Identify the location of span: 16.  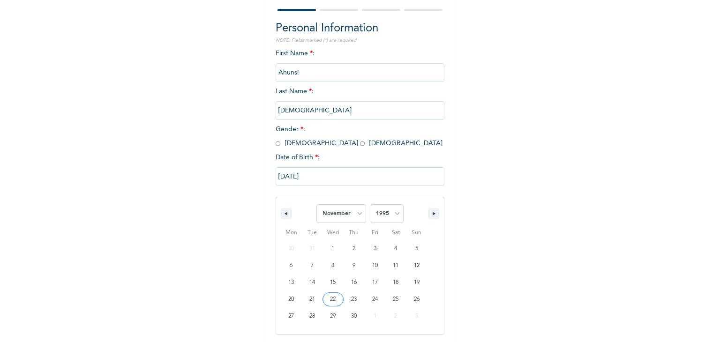
(354, 283).